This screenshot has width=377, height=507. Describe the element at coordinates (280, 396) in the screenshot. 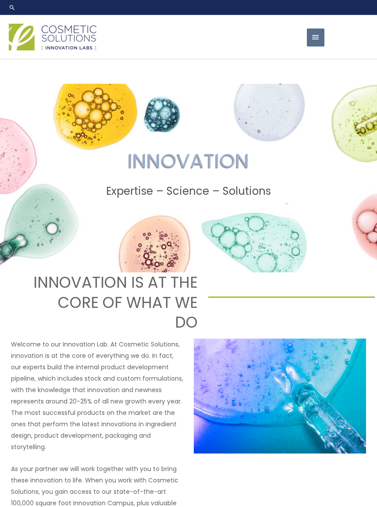

I see `img: Innovartion Station Image` at that location.